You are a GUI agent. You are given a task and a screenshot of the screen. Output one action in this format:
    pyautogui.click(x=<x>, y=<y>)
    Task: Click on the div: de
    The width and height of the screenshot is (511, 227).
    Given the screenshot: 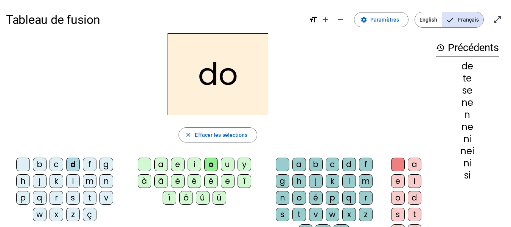 What is the action you would take?
    pyautogui.click(x=468, y=66)
    